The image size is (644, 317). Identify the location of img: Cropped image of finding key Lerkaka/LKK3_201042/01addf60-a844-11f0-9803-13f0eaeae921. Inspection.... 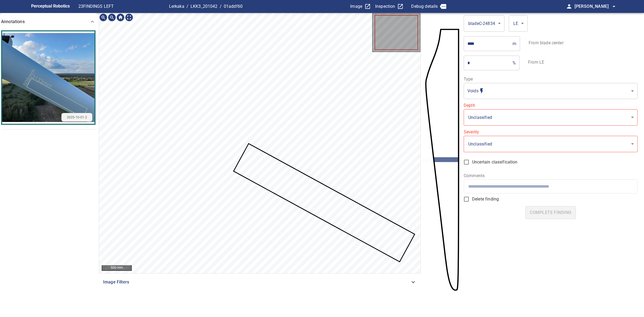
(48, 77).